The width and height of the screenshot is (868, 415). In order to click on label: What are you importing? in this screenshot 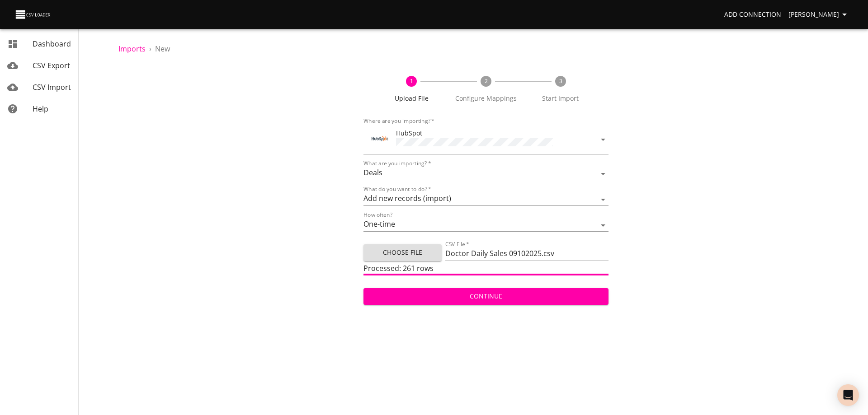, I will do `click(397, 164)`.